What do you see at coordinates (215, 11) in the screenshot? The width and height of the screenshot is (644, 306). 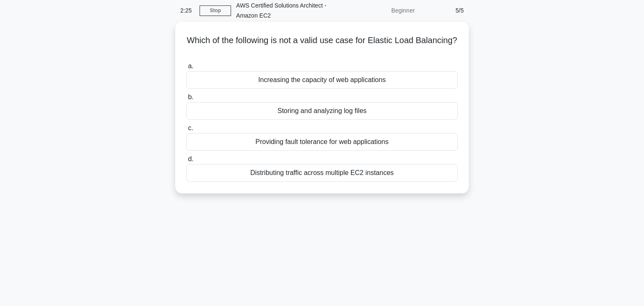 I see `a: Stop` at bounding box center [215, 11].